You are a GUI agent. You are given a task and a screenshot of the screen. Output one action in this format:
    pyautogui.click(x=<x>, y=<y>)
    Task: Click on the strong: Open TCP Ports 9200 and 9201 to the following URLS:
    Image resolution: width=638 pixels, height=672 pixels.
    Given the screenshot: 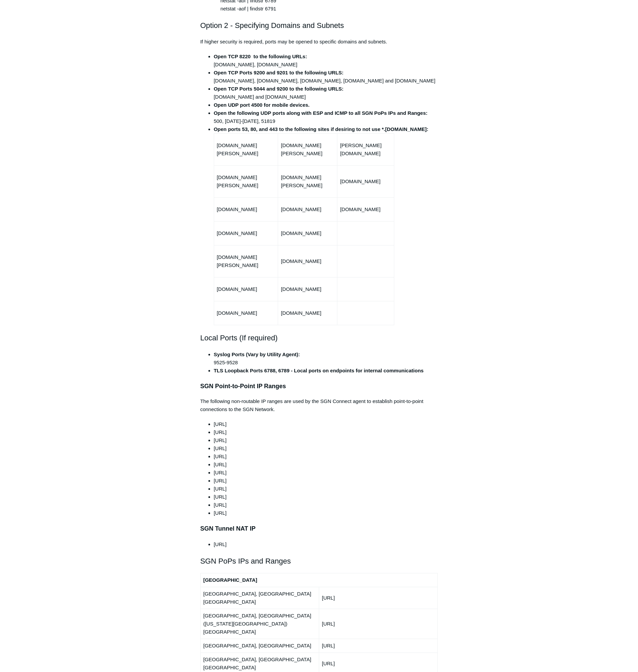 What is the action you would take?
    pyautogui.click(x=279, y=73)
    